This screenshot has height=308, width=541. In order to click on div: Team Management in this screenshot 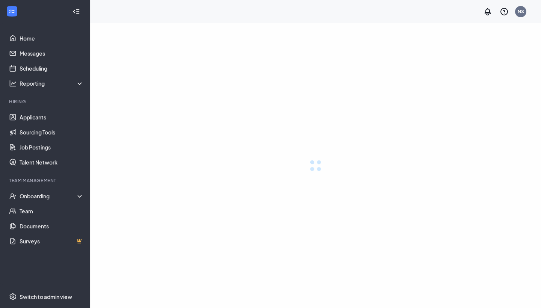, I will do `click(45, 180)`.